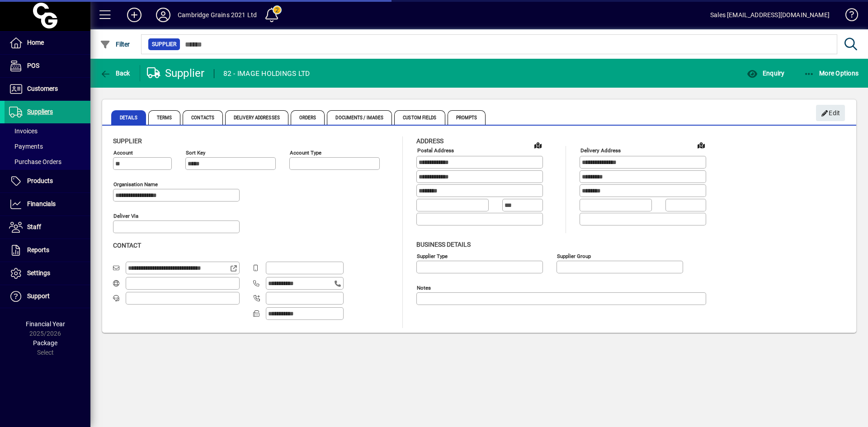 The height and width of the screenshot is (427, 868). What do you see at coordinates (23, 131) in the screenshot?
I see `span: Invoices` at bounding box center [23, 131].